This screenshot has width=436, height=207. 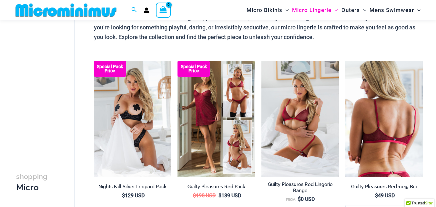 What do you see at coordinates (291, 199) in the screenshot?
I see `span: From:` at bounding box center [291, 199].